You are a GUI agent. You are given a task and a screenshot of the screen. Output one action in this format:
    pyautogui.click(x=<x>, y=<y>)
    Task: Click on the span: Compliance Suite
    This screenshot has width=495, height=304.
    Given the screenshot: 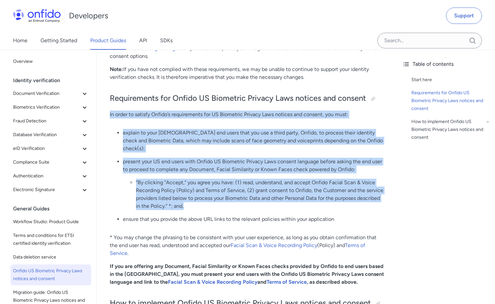 What is the action you would take?
    pyautogui.click(x=47, y=162)
    